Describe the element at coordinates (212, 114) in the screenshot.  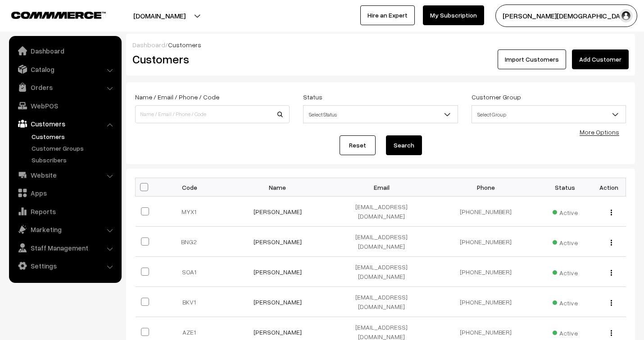
I see `input: Name / Email / Phone / Code` at that location.